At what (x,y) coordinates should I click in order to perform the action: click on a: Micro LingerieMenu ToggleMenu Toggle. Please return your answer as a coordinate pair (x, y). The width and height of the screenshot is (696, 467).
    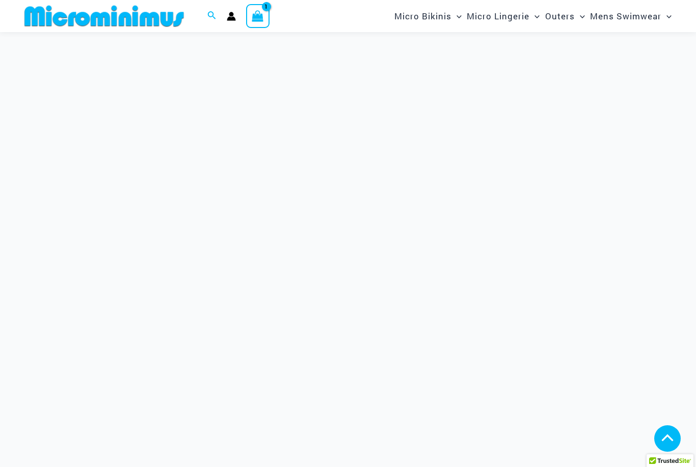
    Looking at the image, I should click on (503, 16).